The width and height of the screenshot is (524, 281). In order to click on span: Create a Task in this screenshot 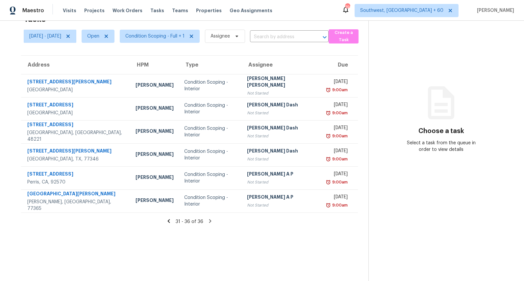, I will do `click(344, 37)`.